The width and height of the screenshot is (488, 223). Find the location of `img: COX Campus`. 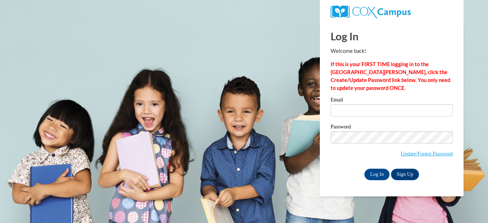

img: COX Campus is located at coordinates (370, 12).